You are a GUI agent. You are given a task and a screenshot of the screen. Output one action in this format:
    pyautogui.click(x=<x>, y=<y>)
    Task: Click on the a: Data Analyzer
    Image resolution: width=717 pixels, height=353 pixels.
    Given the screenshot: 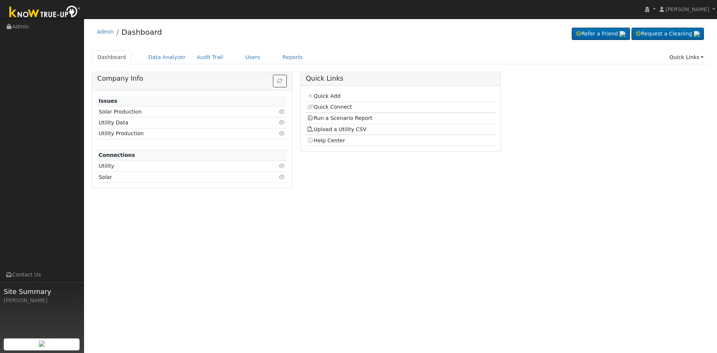 What is the action you would take?
    pyautogui.click(x=167, y=57)
    